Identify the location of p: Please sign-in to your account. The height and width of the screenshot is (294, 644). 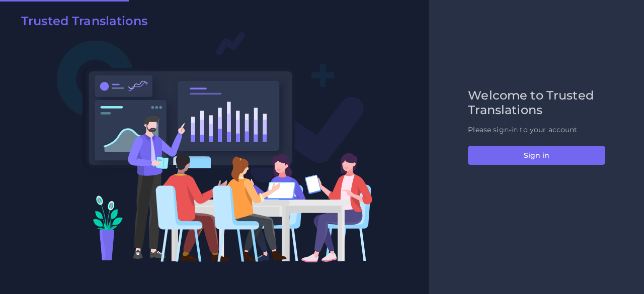
(536, 130).